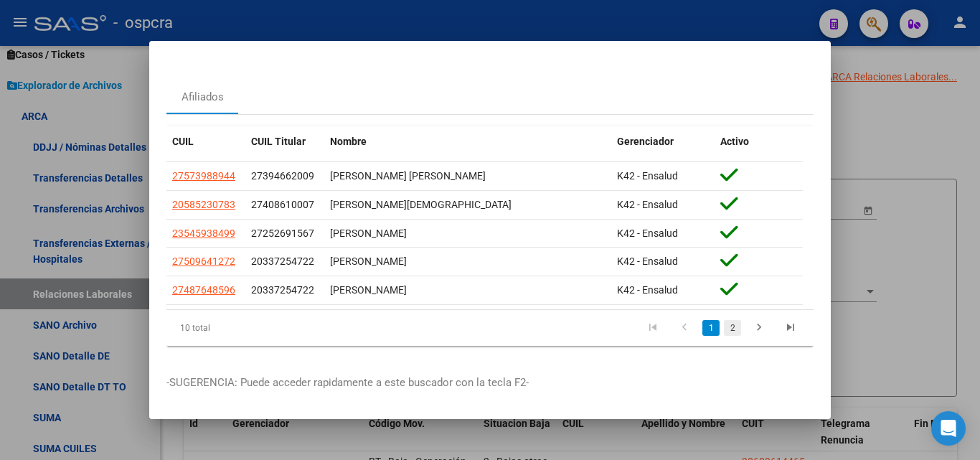 Image resolution: width=980 pixels, height=460 pixels. Describe the element at coordinates (759, 328) in the screenshot. I see `a: go to next page` at that location.